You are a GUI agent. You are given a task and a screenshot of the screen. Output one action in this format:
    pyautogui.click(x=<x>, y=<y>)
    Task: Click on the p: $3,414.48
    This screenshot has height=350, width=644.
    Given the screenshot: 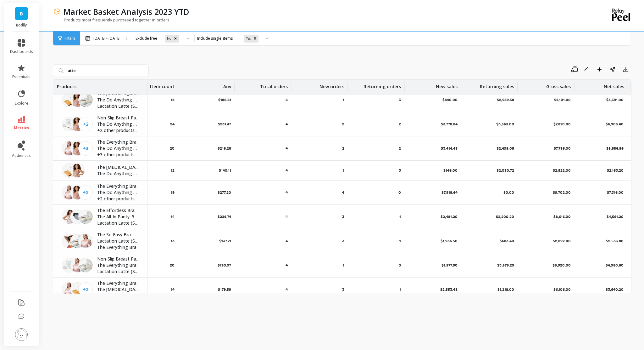 What is the action you would take?
    pyautogui.click(x=449, y=148)
    